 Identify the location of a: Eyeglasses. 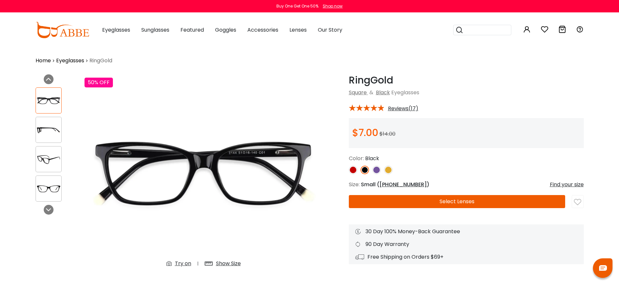
(70, 61).